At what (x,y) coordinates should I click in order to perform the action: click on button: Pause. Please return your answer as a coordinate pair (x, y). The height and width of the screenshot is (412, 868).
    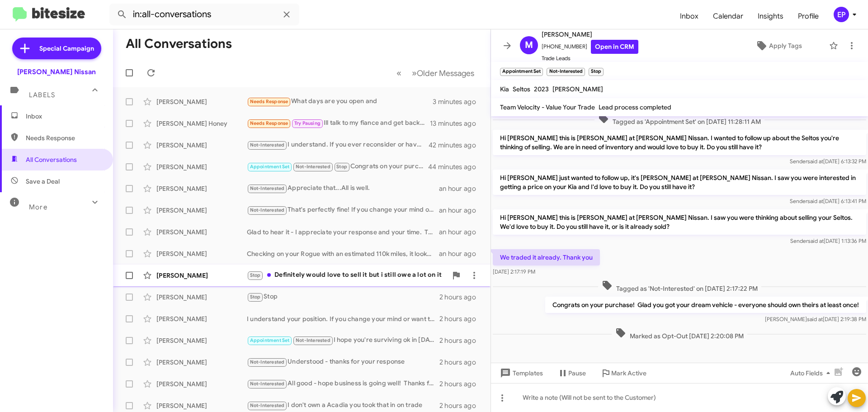
    Looking at the image, I should click on (571, 373).